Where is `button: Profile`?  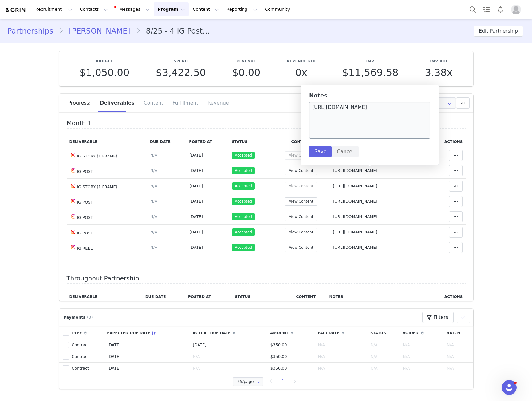
button: Profile is located at coordinates (517, 9).